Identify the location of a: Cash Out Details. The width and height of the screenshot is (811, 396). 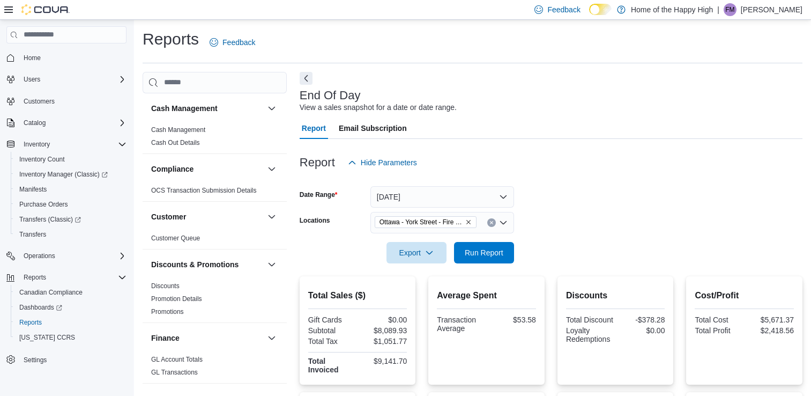
(175, 143).